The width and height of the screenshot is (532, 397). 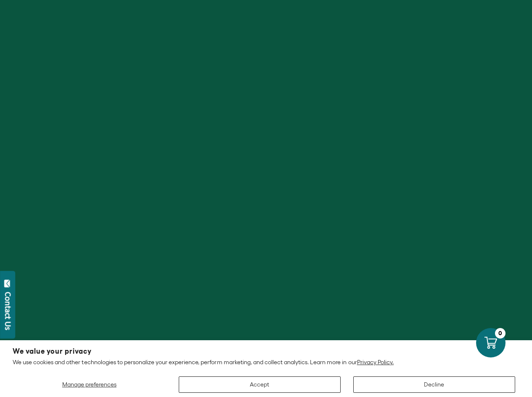 What do you see at coordinates (500, 333) in the screenshot?
I see `div: 0` at bounding box center [500, 333].